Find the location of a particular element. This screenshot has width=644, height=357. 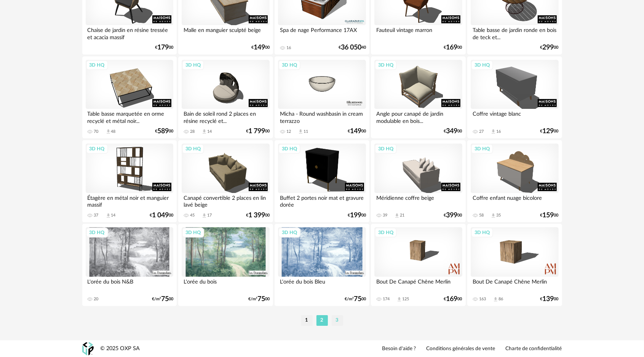

a: 3D HQ Méridienne coffre beige 39 Download icon 21 €39900 is located at coordinates (418, 181).